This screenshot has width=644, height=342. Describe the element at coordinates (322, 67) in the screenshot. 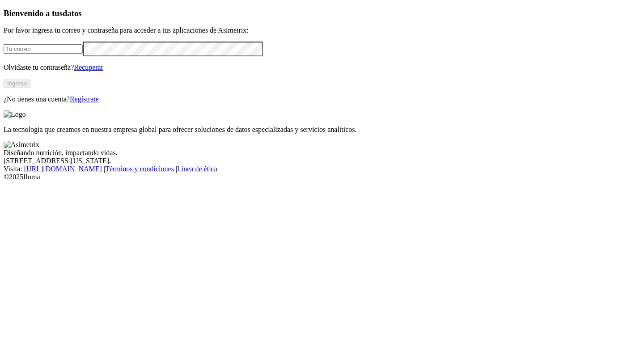

I see `p: Olvidaste tu contraseña?` at that location.